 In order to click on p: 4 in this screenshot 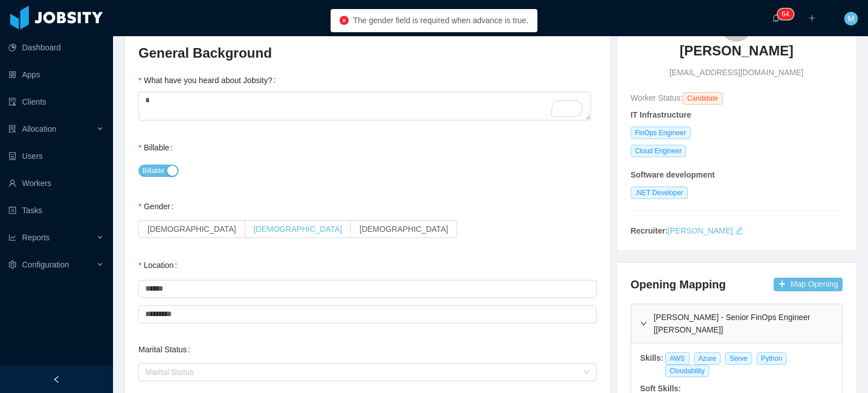, I will do `click(787, 14)`.